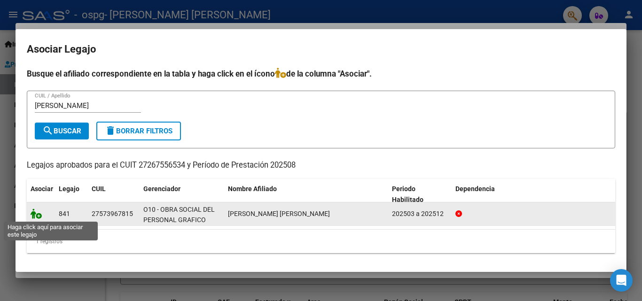  What do you see at coordinates (533, 194) in the screenshot?
I see `datatable-header-cell: Dependencia` at bounding box center [533, 194].